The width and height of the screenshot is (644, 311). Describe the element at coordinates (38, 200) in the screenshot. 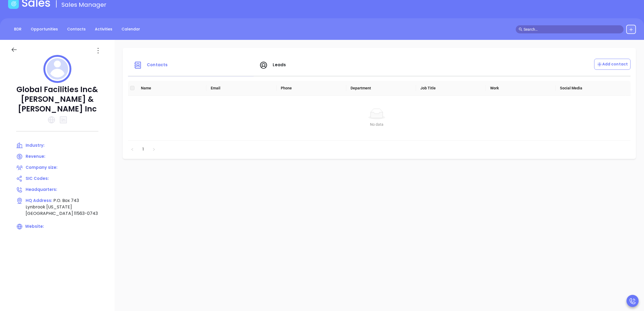

I see `span: HQ Address:` at that location.